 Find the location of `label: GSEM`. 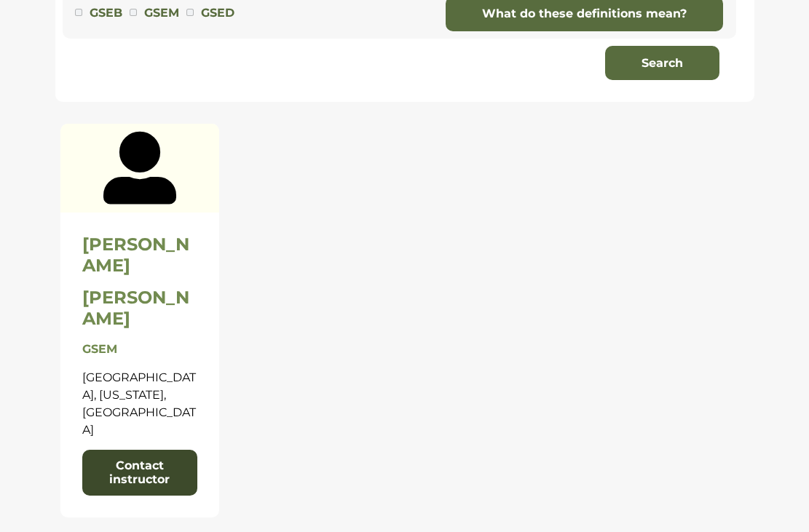

label: GSEM is located at coordinates (161, 13).